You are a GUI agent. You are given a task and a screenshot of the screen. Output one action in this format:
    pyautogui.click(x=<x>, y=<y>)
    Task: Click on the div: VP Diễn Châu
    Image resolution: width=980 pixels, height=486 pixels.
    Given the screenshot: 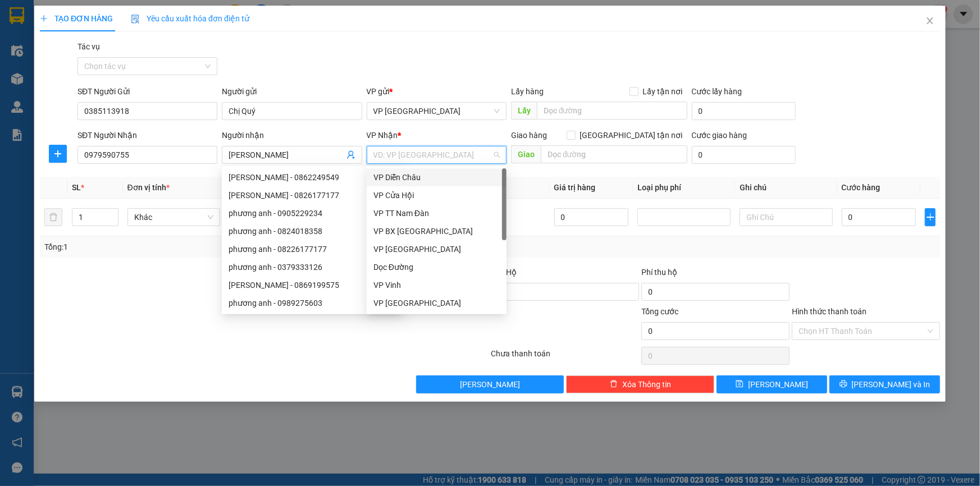 What is the action you would take?
    pyautogui.click(x=436, y=177)
    